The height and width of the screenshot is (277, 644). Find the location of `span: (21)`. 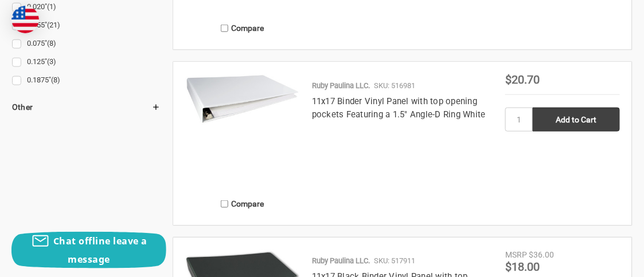

span: (21) is located at coordinates (54, 25).